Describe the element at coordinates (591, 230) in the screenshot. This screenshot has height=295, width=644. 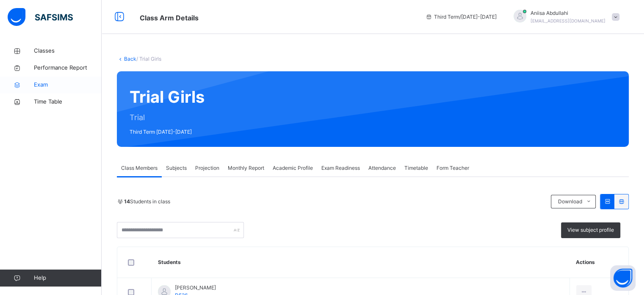
I see `span: View subject profile` at that location.